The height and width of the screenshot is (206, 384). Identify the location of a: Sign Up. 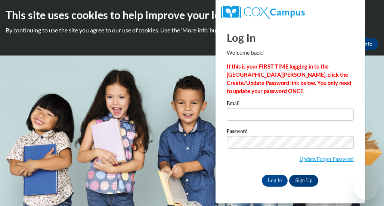
(304, 181).